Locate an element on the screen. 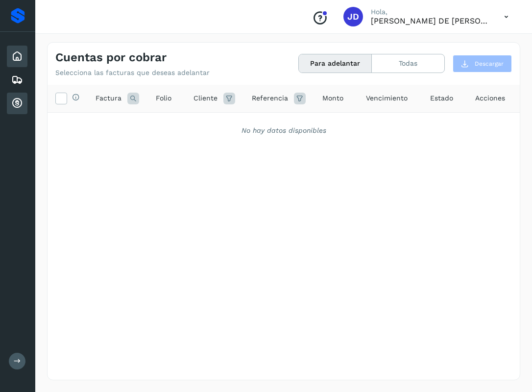 The width and height of the screenshot is (532, 392). span: Factura is located at coordinates (108, 98).